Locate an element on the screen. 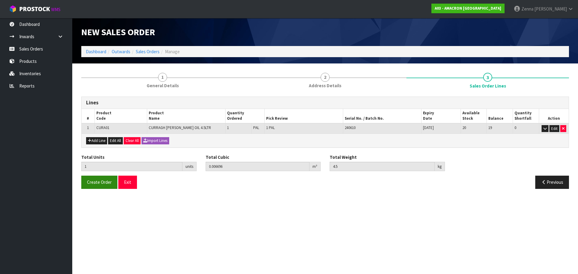 Image resolution: width=578 pixels, height=274 pixels. th: Product Code is located at coordinates (121, 116).